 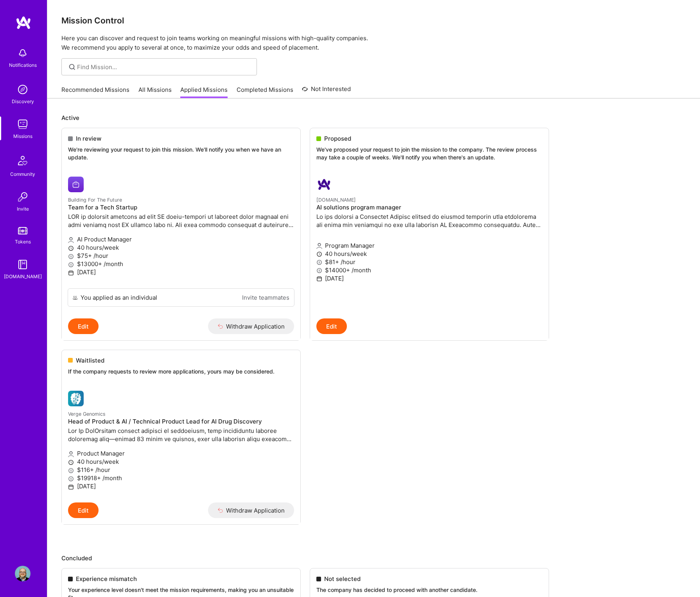 What do you see at coordinates (23, 22) in the screenshot?
I see `img: logo` at bounding box center [23, 22].